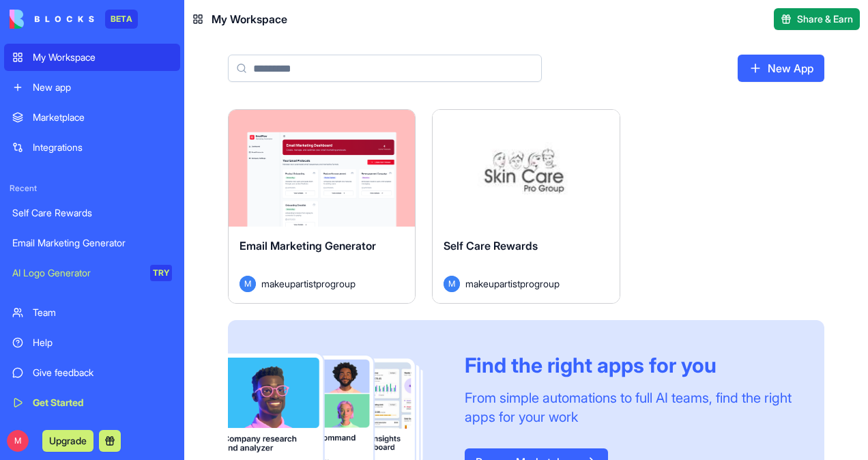 The width and height of the screenshot is (868, 460). What do you see at coordinates (102, 57) in the screenshot?
I see `div: My Workspace` at bounding box center [102, 57].